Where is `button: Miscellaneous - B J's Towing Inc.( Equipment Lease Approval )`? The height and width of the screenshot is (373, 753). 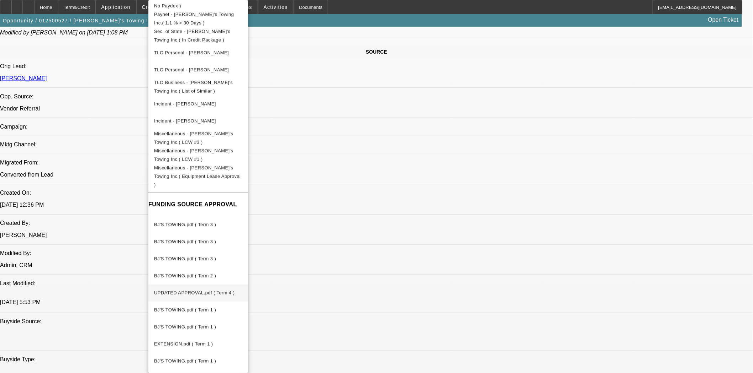
button: Miscellaneous - B J's Towing Inc.( Equipment Lease Approval ) is located at coordinates (198, 177).